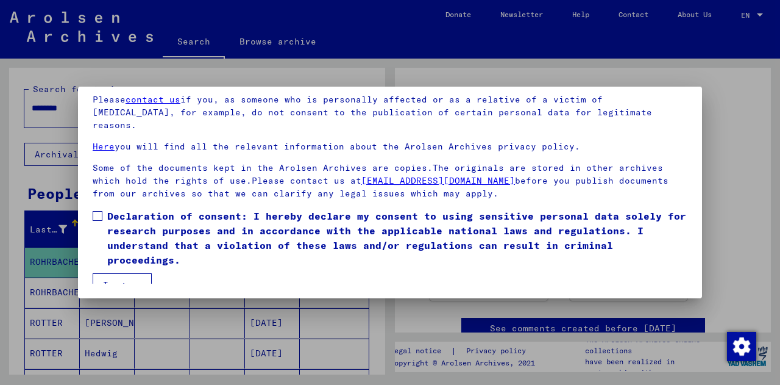 The height and width of the screenshot is (385, 780). I want to click on p: Please if you, as someone who is personally affected or as a relative of a victim of [MEDICAL_DAT..., so click(390, 112).